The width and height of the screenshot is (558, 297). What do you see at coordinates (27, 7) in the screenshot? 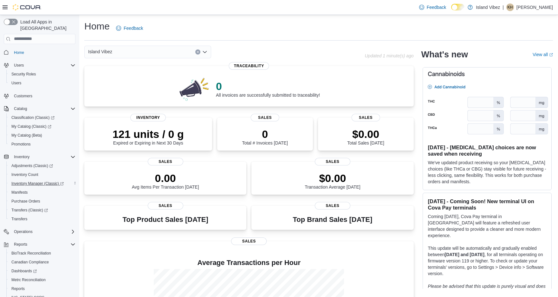
I see `img: Cova` at bounding box center [27, 7].